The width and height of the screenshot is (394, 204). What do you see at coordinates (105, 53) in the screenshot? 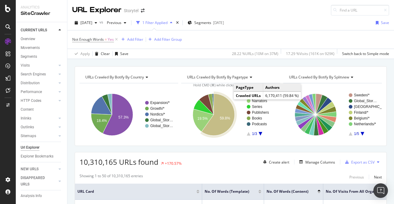
I see `div: Clear` at bounding box center [105, 53].